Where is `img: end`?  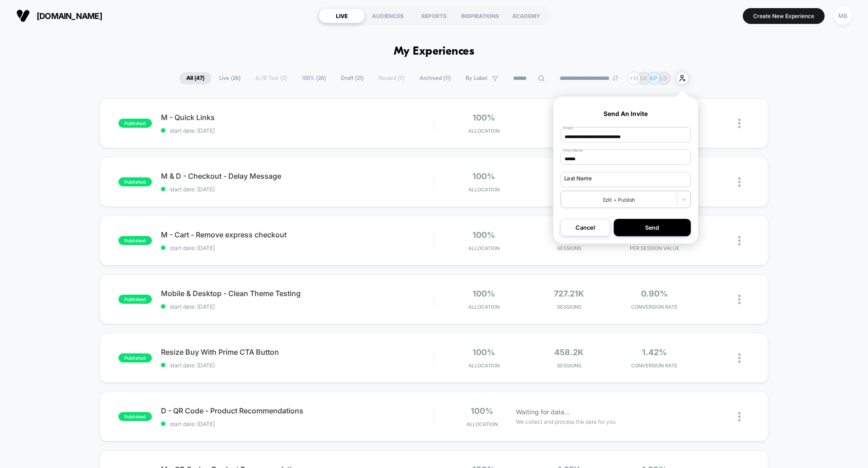 img: end is located at coordinates (615, 78).